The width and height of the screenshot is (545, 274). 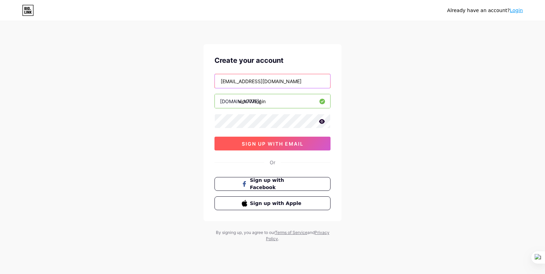 I want to click on div: By signing up, you agree to our and ., so click(x=272, y=236).